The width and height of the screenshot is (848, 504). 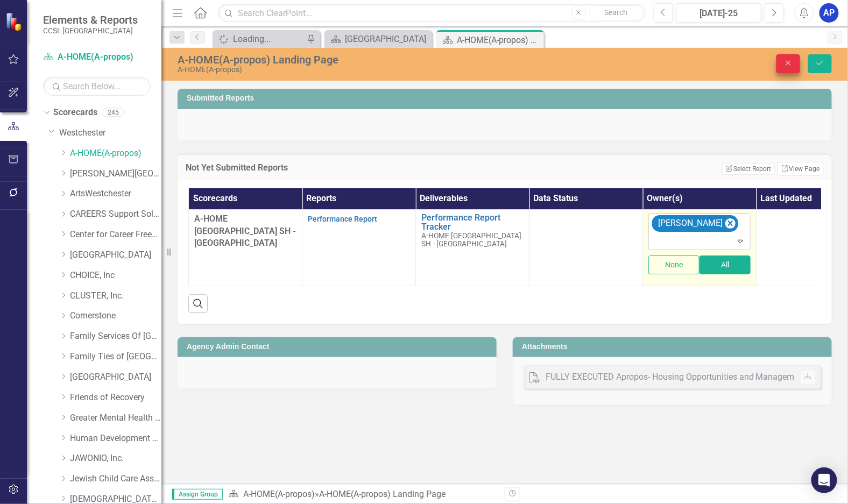 I want to click on button: Search, so click(x=616, y=13).